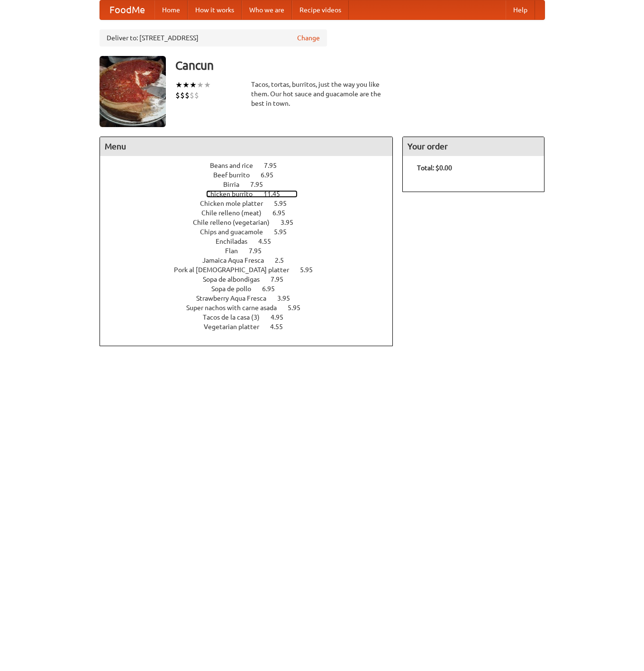 The height and width of the screenshot is (671, 644). Describe the element at coordinates (252, 232) in the screenshot. I see `a: Chips and guacamole 5.95` at that location.